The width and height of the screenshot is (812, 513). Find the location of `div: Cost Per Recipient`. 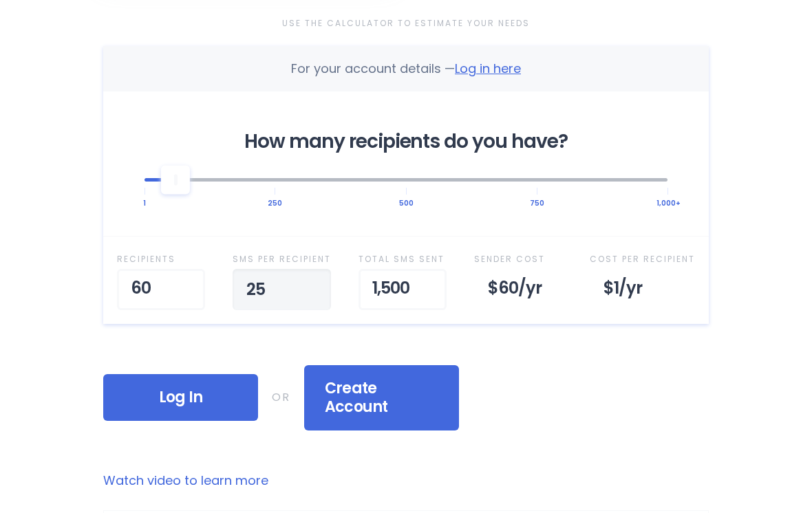

div: Cost Per Recipient is located at coordinates (642, 260).